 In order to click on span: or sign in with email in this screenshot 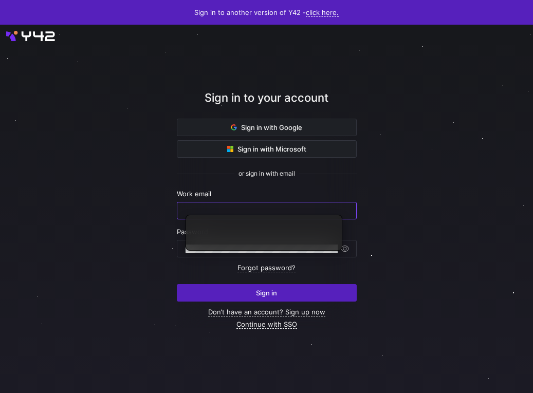, I will do `click(267, 174)`.